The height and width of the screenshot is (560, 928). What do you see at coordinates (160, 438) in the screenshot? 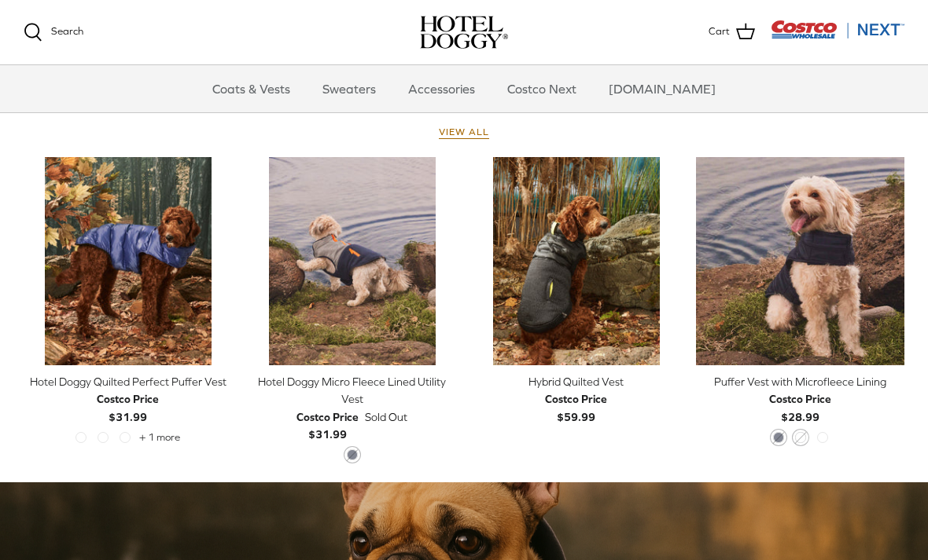
I see `span: + 1 more` at bounding box center [160, 438].